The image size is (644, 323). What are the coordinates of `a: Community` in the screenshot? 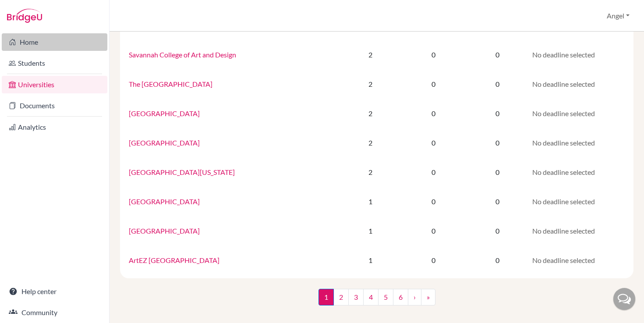 It's located at (55, 312).